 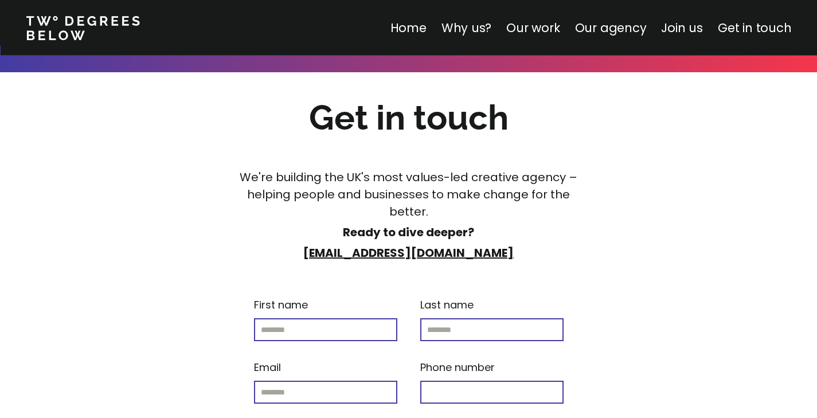 What do you see at coordinates (492, 392) in the screenshot?
I see `input: Phone number` at bounding box center [492, 392].